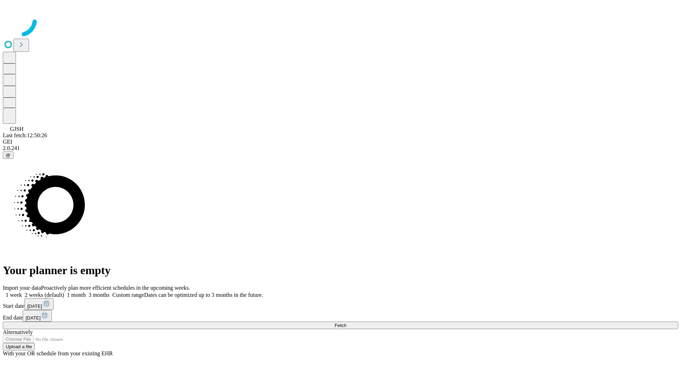  What do you see at coordinates (99, 295) in the screenshot?
I see `span: 3 months` at bounding box center [99, 295].